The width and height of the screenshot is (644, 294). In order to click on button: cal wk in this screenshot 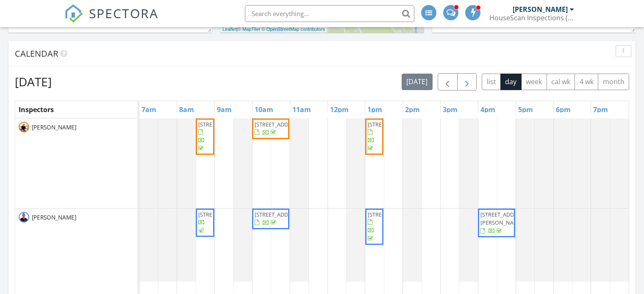, I will do `click(561, 82)`.